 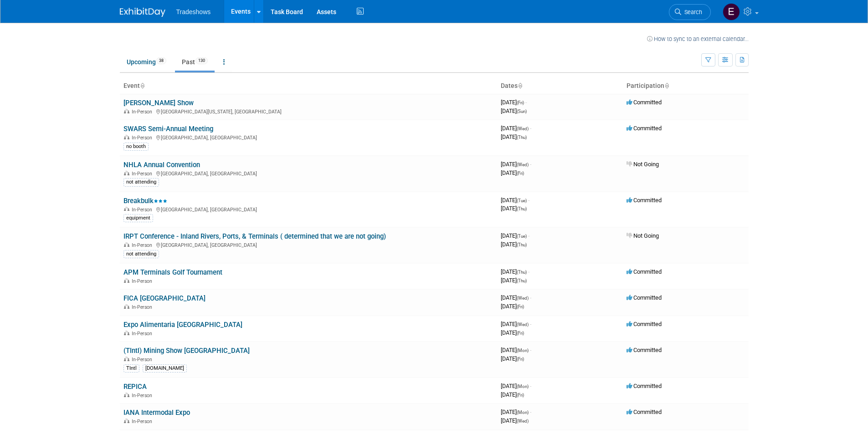 What do you see at coordinates (560, 86) in the screenshot?
I see `th: Dates` at bounding box center [560, 86].